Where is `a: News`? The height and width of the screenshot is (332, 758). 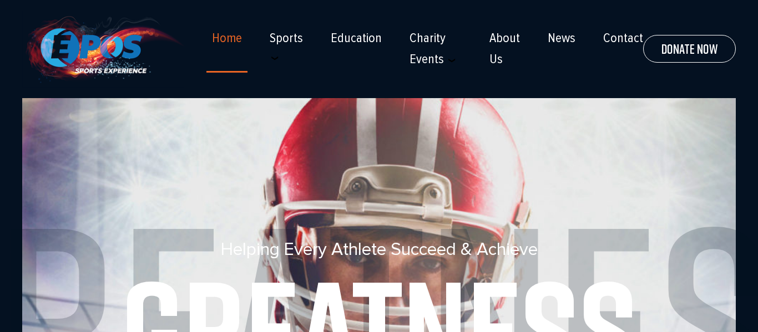
a: News is located at coordinates (562, 38).